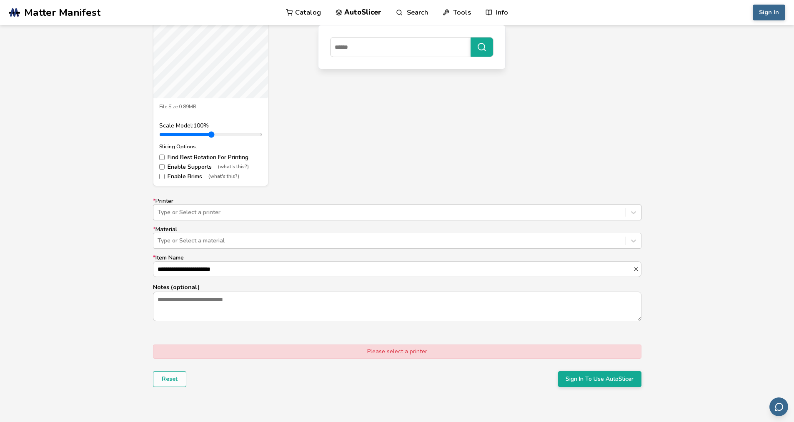 This screenshot has height=422, width=794. Describe the element at coordinates (62, 12) in the screenshot. I see `span: Matter Manifest` at that location.